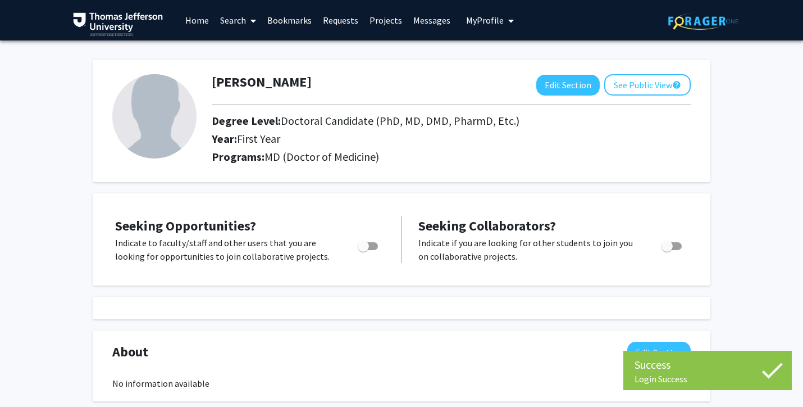 The height and width of the screenshot is (407, 803). What do you see at coordinates (703, 21) in the screenshot?
I see `img: ForagerOne Logo` at bounding box center [703, 21].